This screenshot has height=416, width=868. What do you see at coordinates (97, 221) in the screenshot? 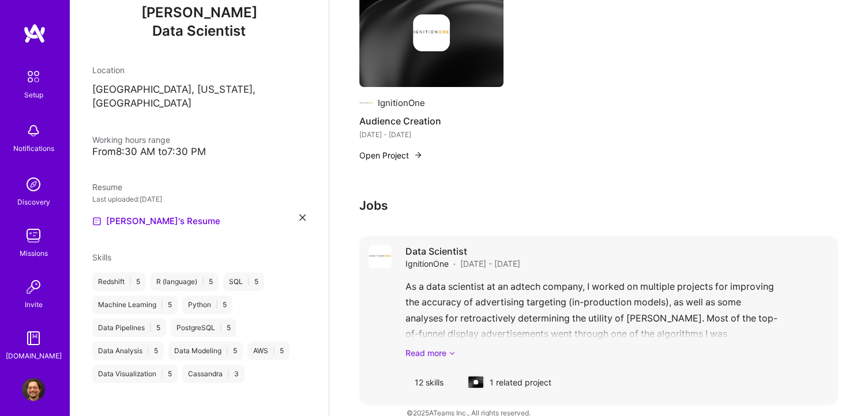
I see `img: Resume` at bounding box center [97, 221].